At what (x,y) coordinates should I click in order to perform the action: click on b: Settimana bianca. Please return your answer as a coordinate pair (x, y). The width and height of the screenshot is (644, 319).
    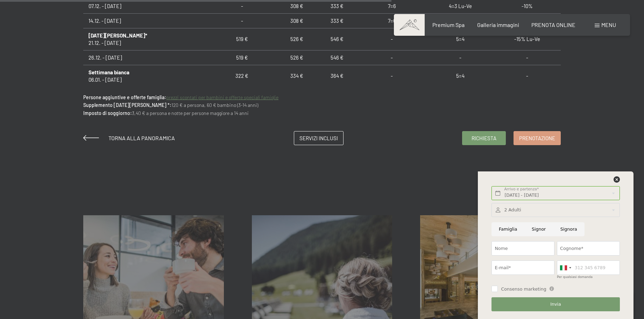
    Looking at the image, I should click on (109, 72).